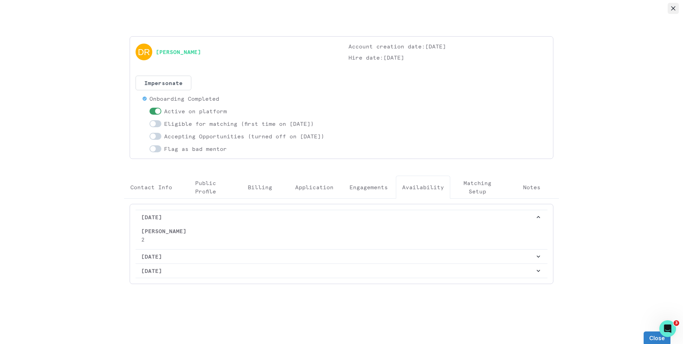  I want to click on button: Close, so click(674, 8).